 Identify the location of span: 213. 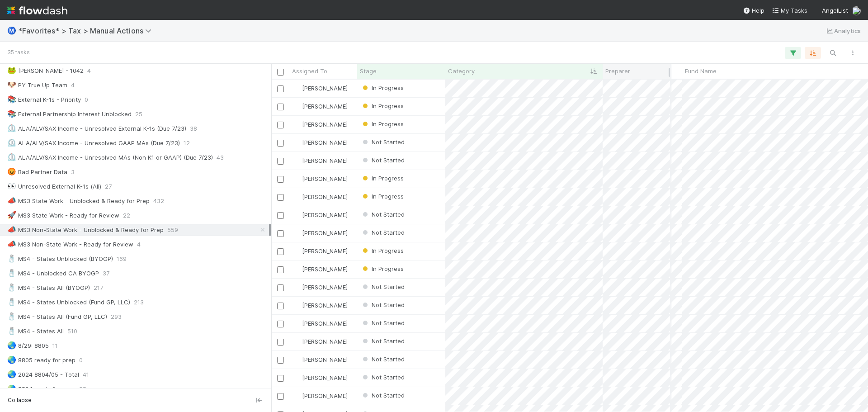
(139, 302).